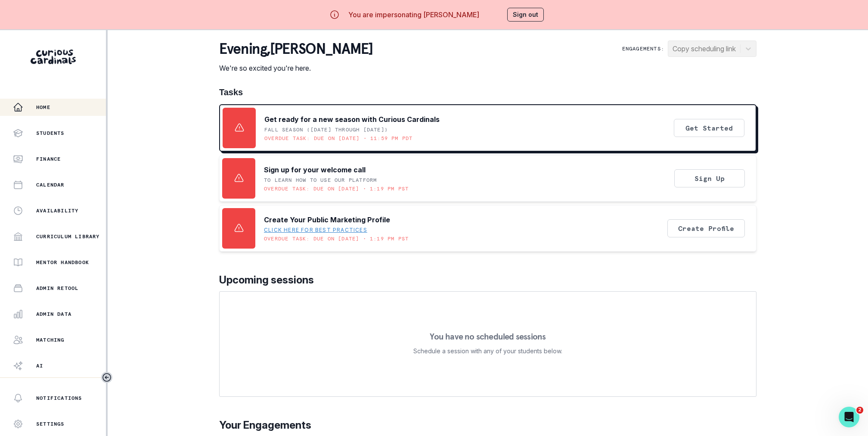 Image resolution: width=868 pixels, height=436 pixels. What do you see at coordinates (316, 230) in the screenshot?
I see `a: Click here for best practices` at bounding box center [316, 230].